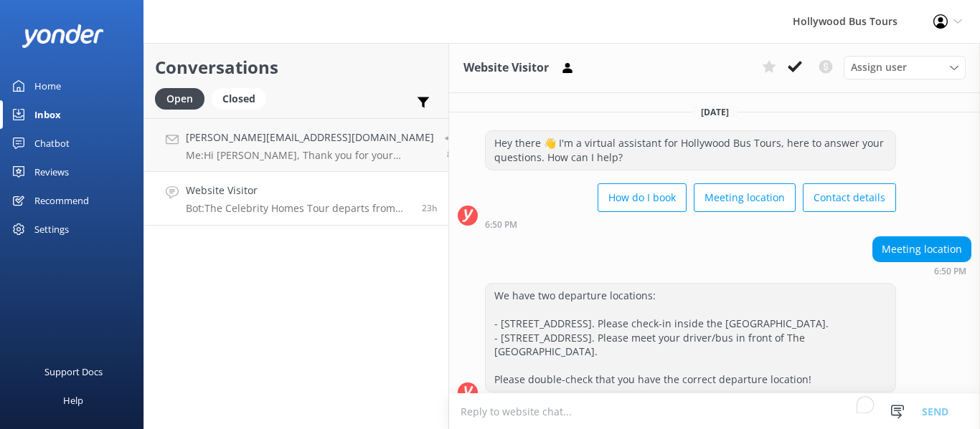  What do you see at coordinates (52, 230) in the screenshot?
I see `div: Settings` at bounding box center [52, 230].